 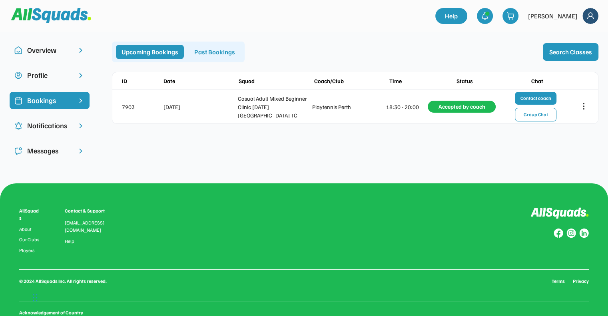 What do you see at coordinates (50, 126) in the screenshot?
I see `div: Notifications` at bounding box center [50, 126].